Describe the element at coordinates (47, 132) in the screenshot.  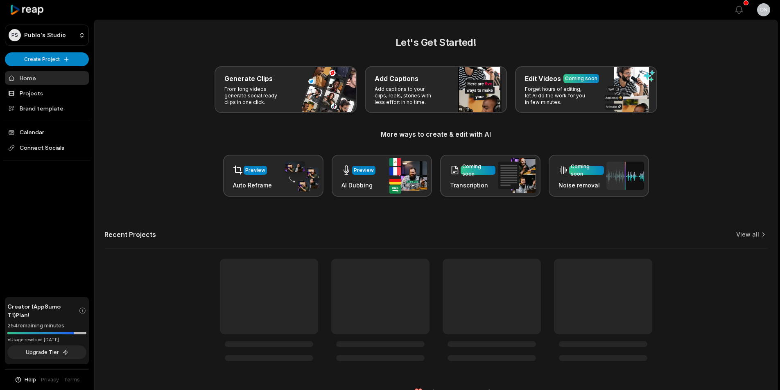
I see `a: Calendar` at that location.